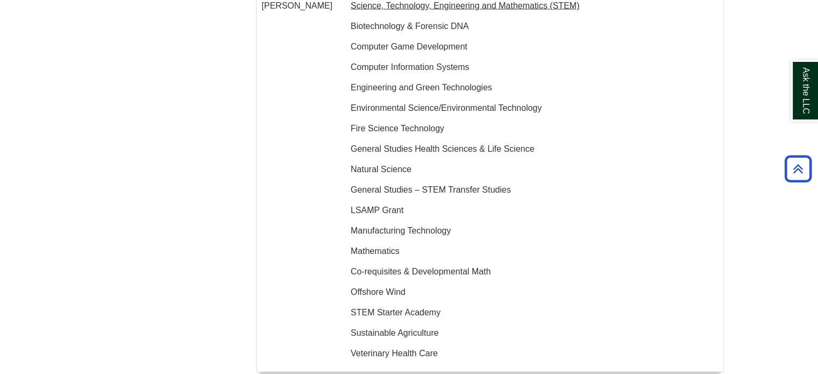  What do you see at coordinates (465, 149) in the screenshot?
I see `p: General Studies Health Sciences & Life Science` at bounding box center [465, 149].